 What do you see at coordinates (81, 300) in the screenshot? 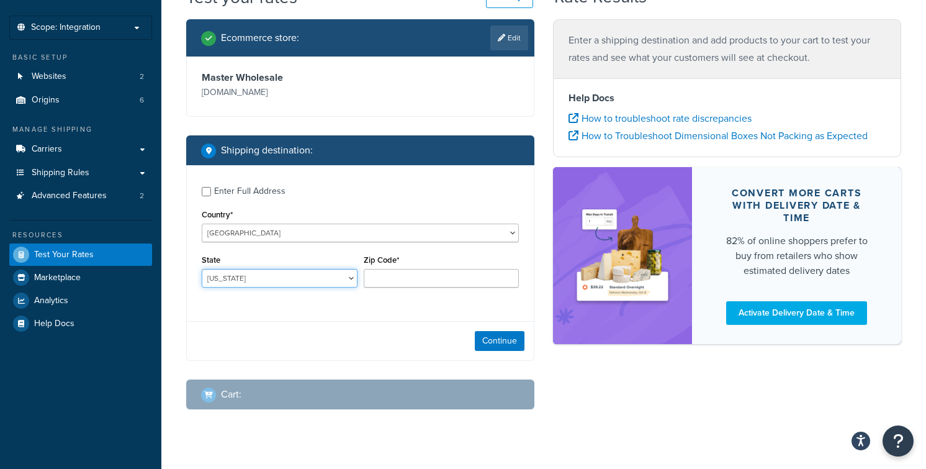
I see `a: Analytics` at bounding box center [81, 300].